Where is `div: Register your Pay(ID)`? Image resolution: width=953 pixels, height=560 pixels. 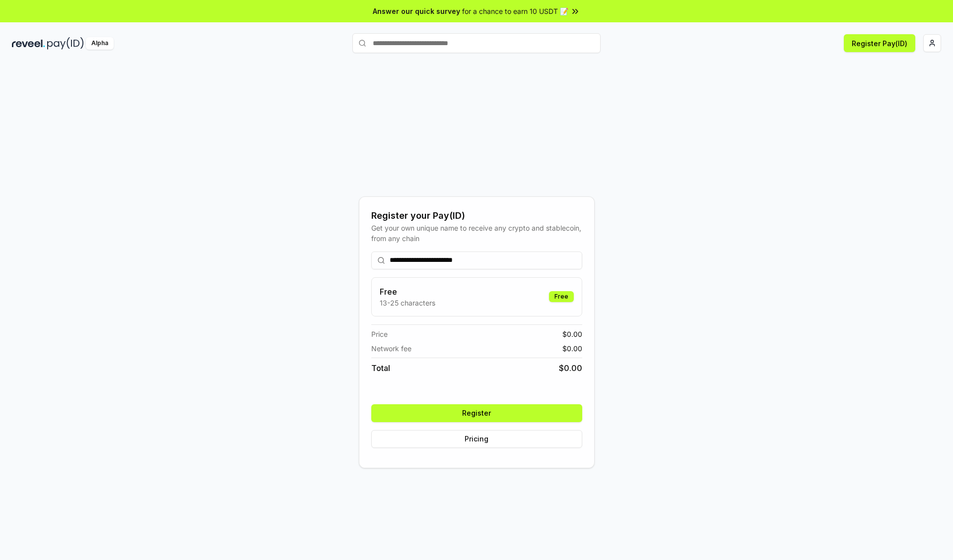 div: Register your Pay(ID) is located at coordinates (476, 215).